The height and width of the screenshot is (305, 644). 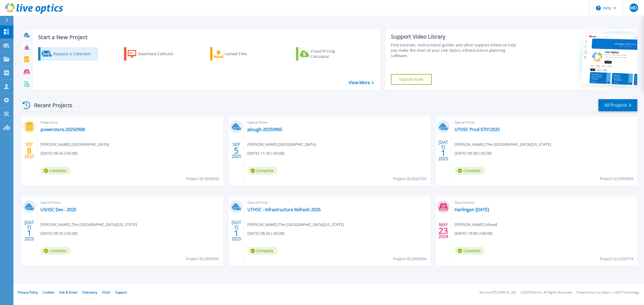 What do you see at coordinates (443, 231) in the screenshot?
I see `div: MAY 2024` at bounding box center [443, 231].